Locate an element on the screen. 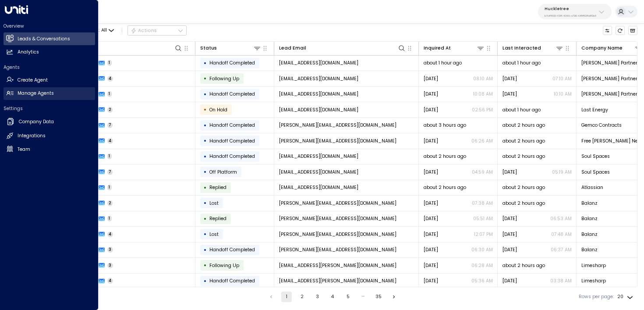 The image size is (644, 310). p: 12:07 PM is located at coordinates (483, 234).